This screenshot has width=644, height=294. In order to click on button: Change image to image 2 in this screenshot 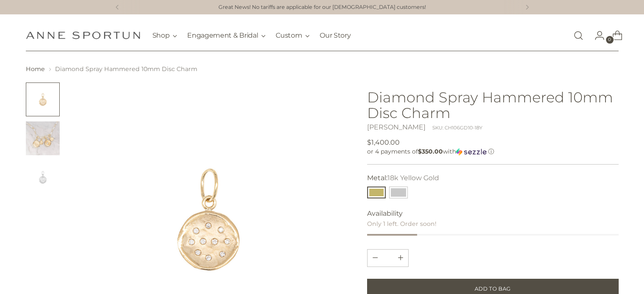, I will do `click(43, 138)`.